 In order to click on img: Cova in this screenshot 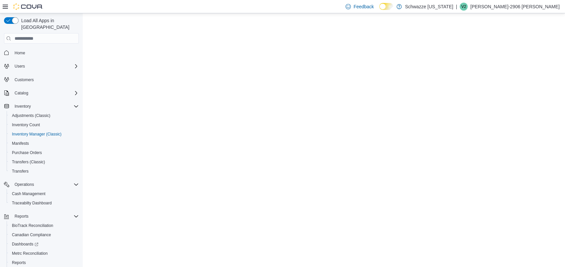, I will do `click(28, 7)`.